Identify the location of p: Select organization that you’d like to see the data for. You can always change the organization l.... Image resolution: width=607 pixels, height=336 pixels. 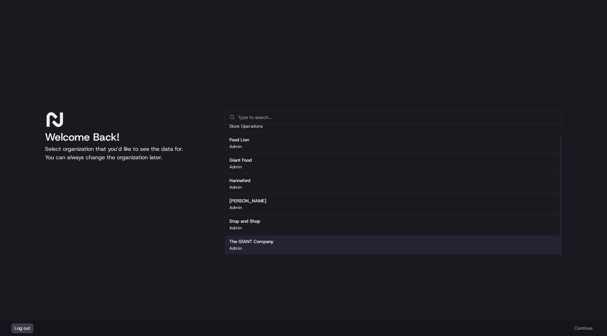
(129, 153).